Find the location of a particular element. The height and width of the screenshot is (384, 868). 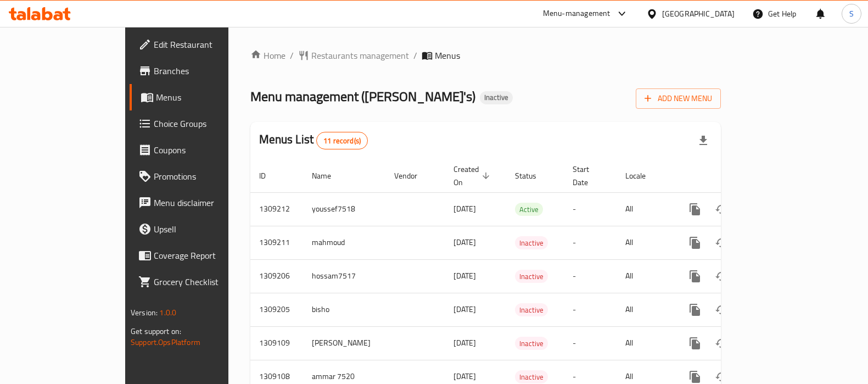

span: Choice Groups is located at coordinates (208, 123).